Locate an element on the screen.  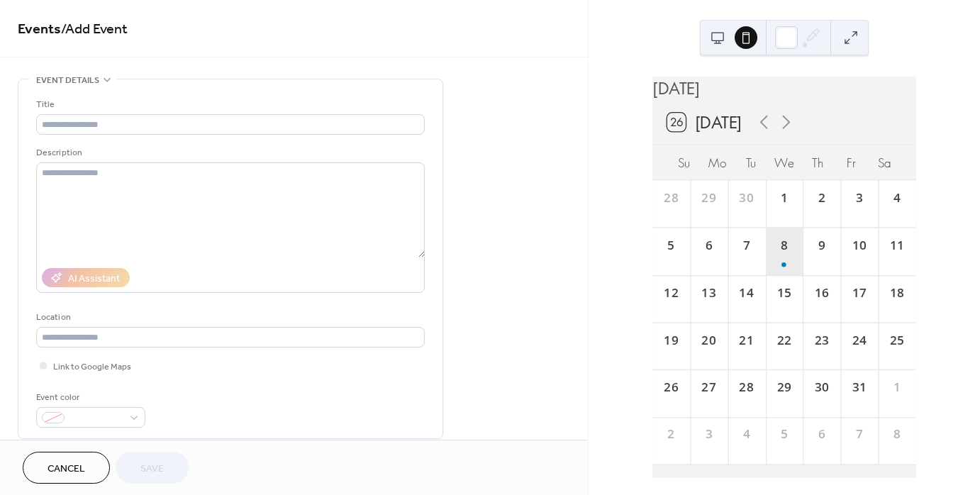
div: 9 is located at coordinates (822, 246).